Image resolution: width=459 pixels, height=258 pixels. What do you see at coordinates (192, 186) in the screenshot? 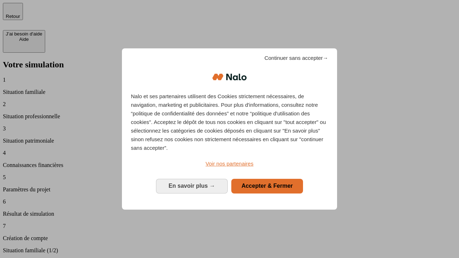
I see `span: En savoir plus →` at bounding box center [192, 186].